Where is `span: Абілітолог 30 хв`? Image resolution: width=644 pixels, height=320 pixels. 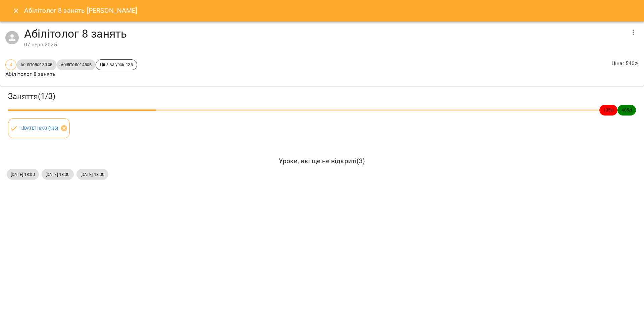
span: Абілітолог 30 хв is located at coordinates (36, 64).